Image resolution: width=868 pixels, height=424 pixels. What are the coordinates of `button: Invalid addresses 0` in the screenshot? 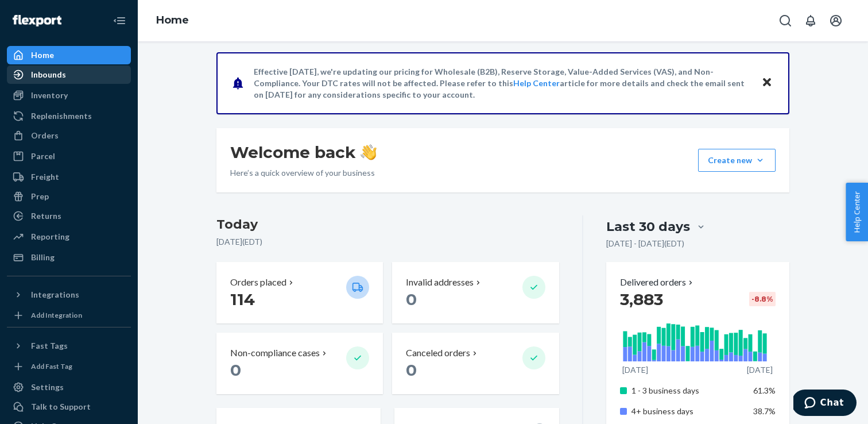 It's located at (476, 292).